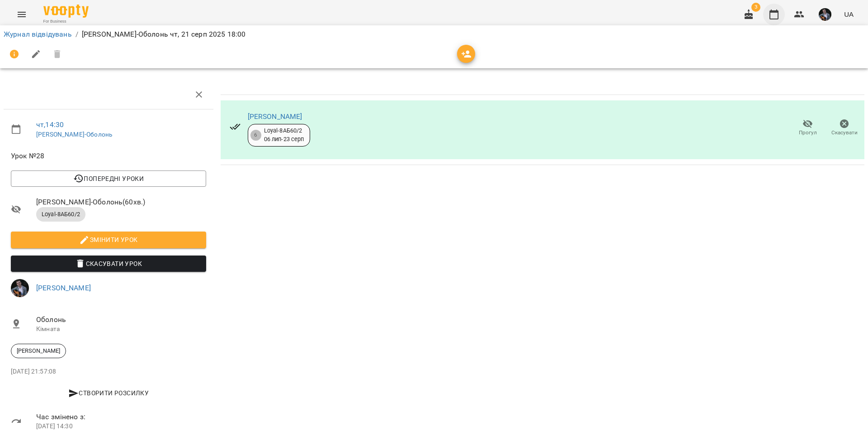 Image resolution: width=868 pixels, height=431 pixels. What do you see at coordinates (256, 135) in the screenshot?
I see `div: 6` at bounding box center [256, 135].